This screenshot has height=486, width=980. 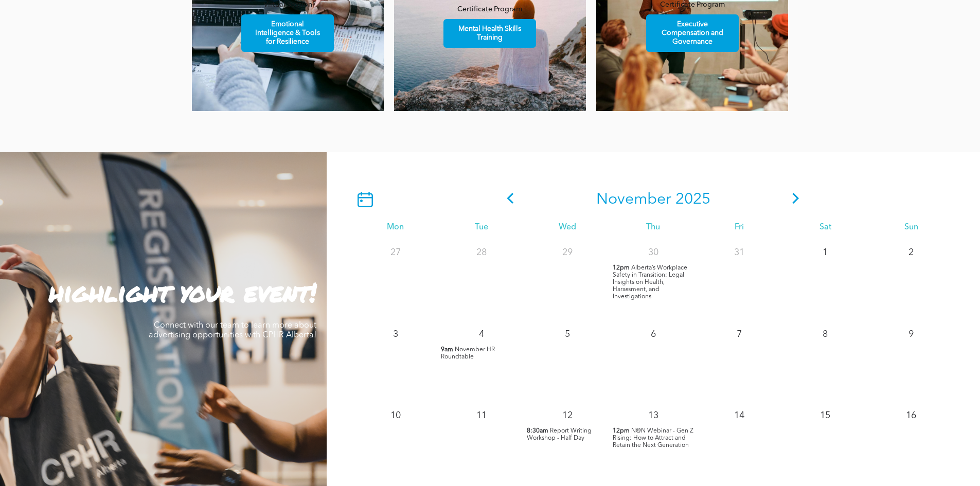 What do you see at coordinates (653, 335) in the screenshot?
I see `p: 6` at bounding box center [653, 335].